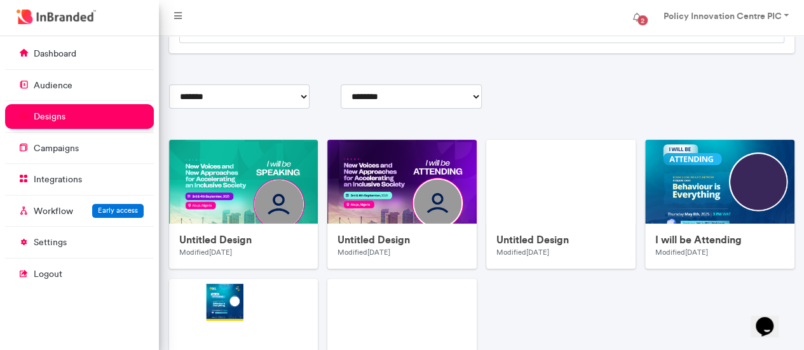 The width and height of the screenshot is (804, 350). I want to click on strong: Policy Innovation Centre PIC, so click(722, 16).